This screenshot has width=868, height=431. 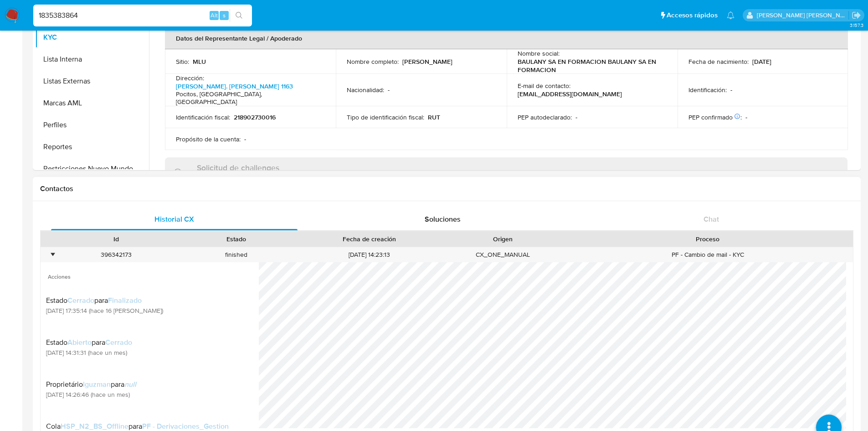 What do you see at coordinates (708, 254) in the screenshot?
I see `div: PF - Cambio de mail - KYC` at bounding box center [708, 254].